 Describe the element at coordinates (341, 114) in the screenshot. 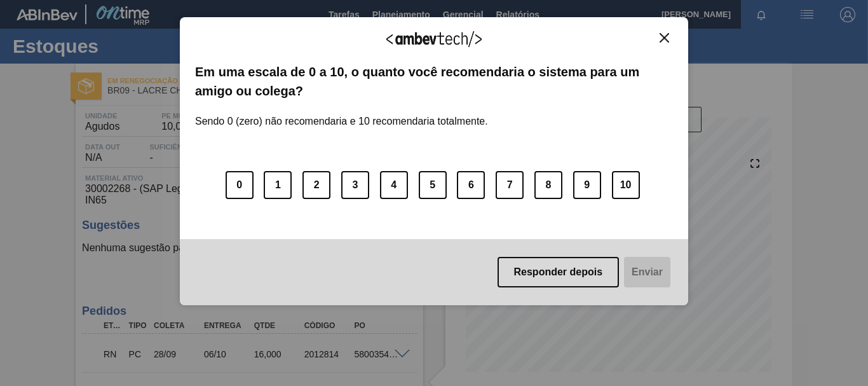

I see `label: Sendo 0 (zero) não recomendaria e 10 recomendaria totalmente.` at that location.